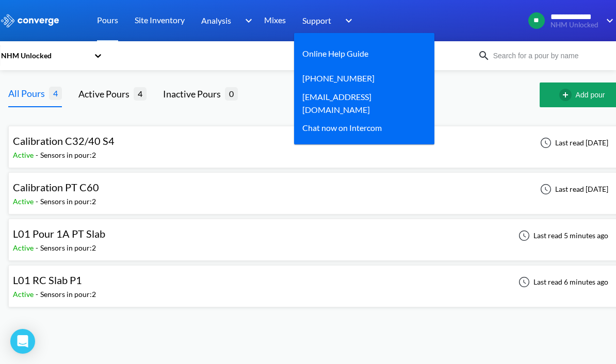 The width and height of the screenshot is (616, 364). I want to click on span: L01 Pour 1A PT Slab, so click(59, 234).